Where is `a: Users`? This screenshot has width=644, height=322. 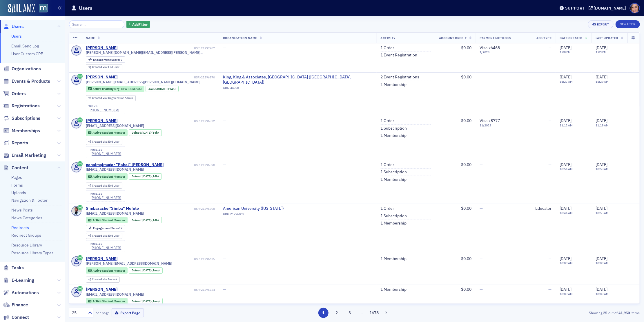 a: Users is located at coordinates (14, 27).